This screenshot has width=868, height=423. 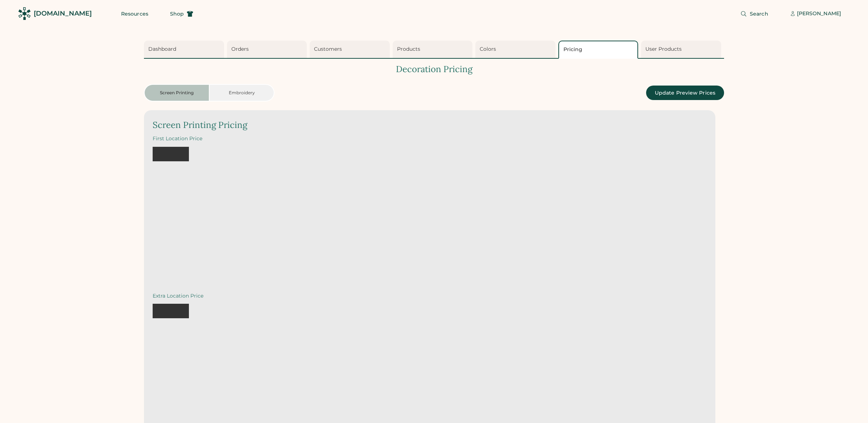 What do you see at coordinates (25, 13) in the screenshot?
I see `img: Rendered Logo - Screens` at bounding box center [25, 13].